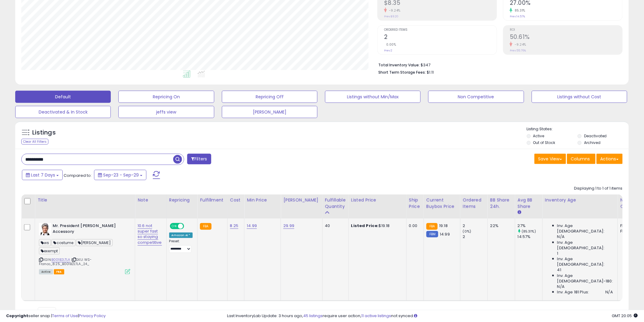 The image size is (644, 322). What do you see at coordinates (65, 316) in the screenshot?
I see `a: Terms of Use` at bounding box center [65, 316].